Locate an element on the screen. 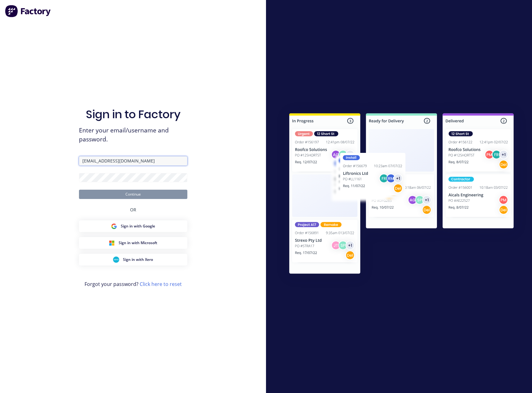 This screenshot has width=532, height=393. img: Factory is located at coordinates (28, 11).